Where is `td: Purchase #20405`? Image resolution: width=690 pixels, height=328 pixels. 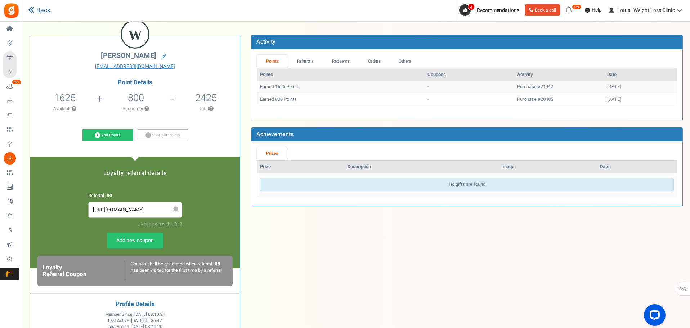 td: Purchase #20405 is located at coordinates (559, 99).